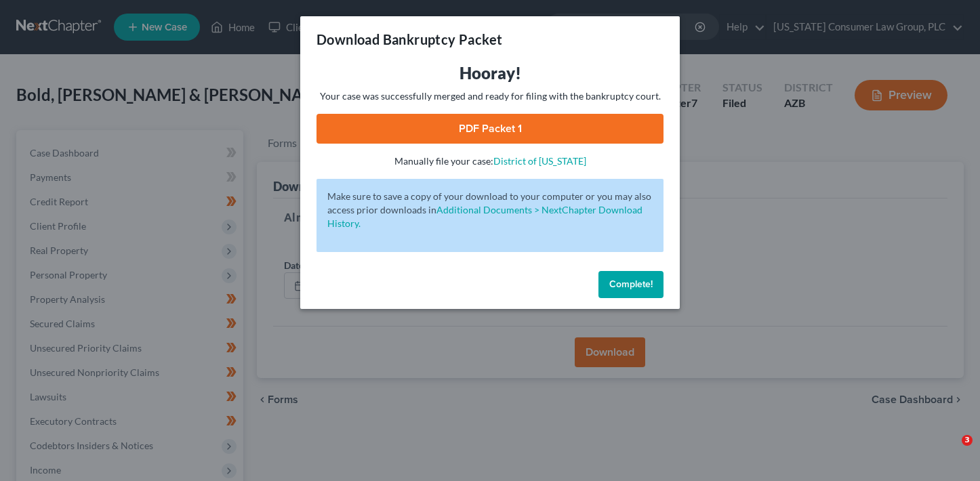 The image size is (980, 481). I want to click on p: Your case was successfully merged and ready for filing with the bankruptcy court., so click(490, 96).